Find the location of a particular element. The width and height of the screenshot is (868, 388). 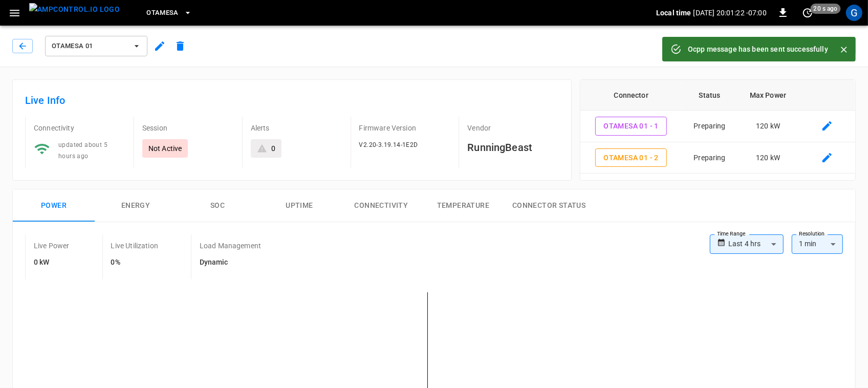

p: Load Management is located at coordinates (230, 245).